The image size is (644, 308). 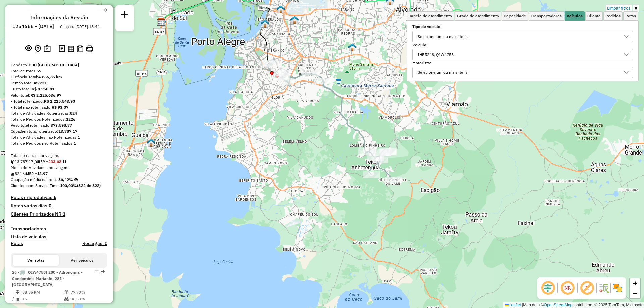 What do you see at coordinates (97, 272) in the screenshot?
I see `em: Opções` at bounding box center [97, 272].